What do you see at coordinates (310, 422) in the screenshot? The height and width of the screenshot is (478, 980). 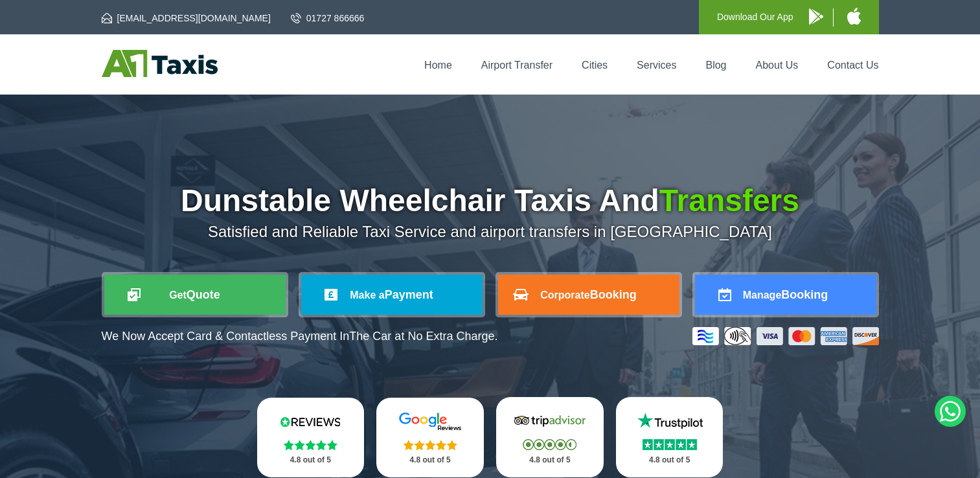 I see `img: Reviews.io` at bounding box center [310, 422].